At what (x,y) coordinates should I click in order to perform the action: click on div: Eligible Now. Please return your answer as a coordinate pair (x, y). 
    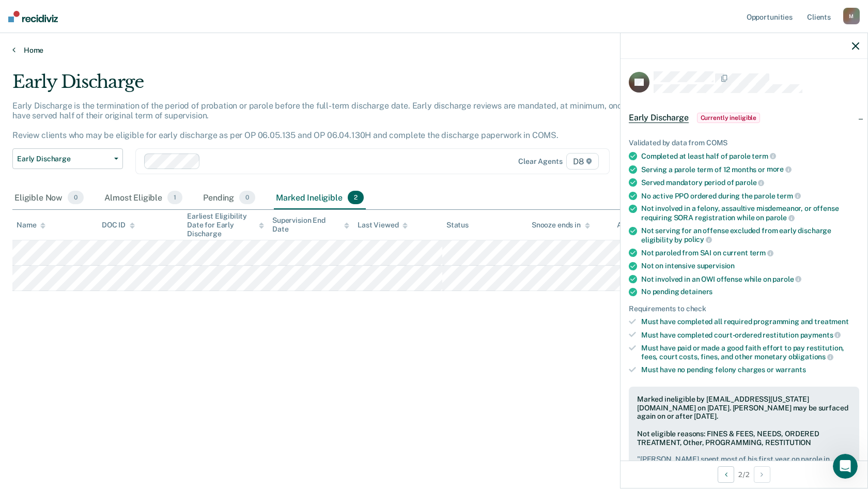
    Looking at the image, I should click on (49, 198).